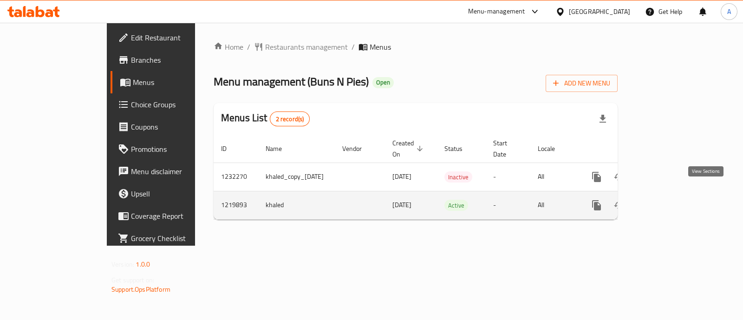  Describe the element at coordinates (456, 205) in the screenshot. I see `span: Active` at that location.